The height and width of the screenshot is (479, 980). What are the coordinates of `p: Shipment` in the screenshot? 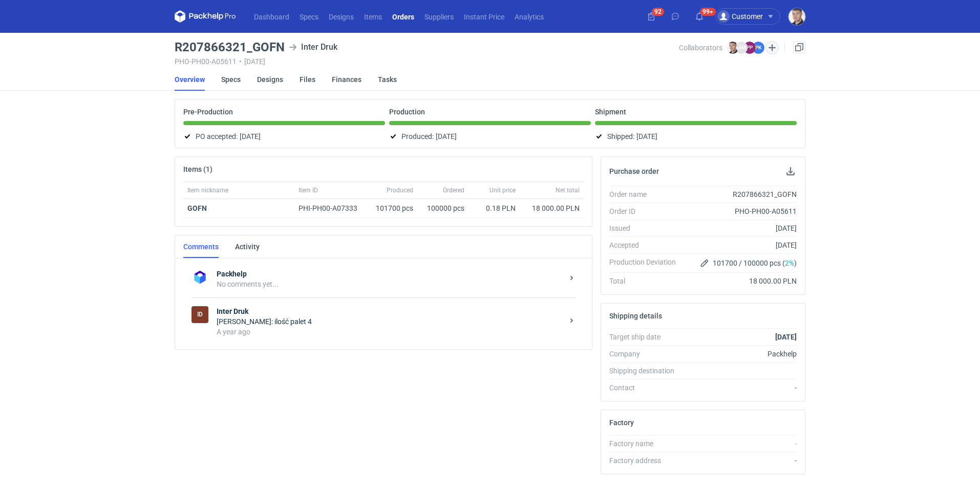 It's located at (611, 112).